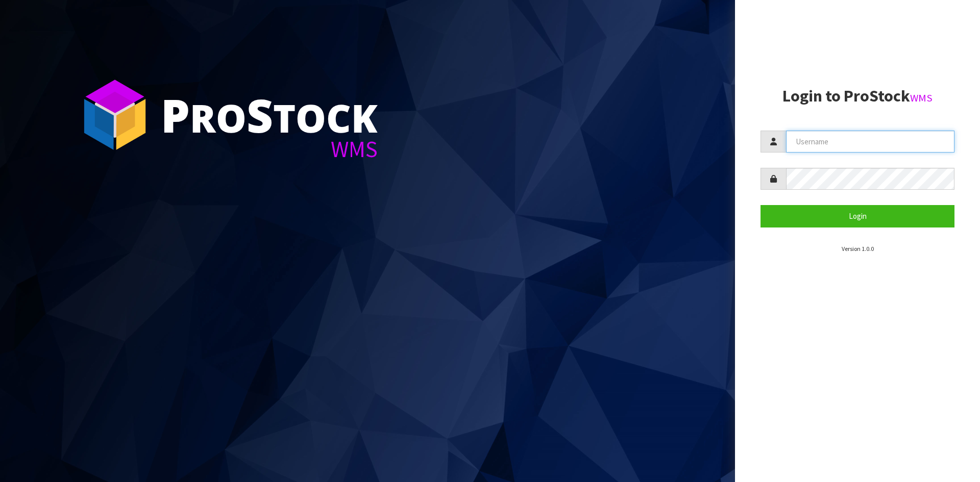 This screenshot has width=980, height=482. Describe the element at coordinates (921, 98) in the screenshot. I see `small: WMS` at that location.